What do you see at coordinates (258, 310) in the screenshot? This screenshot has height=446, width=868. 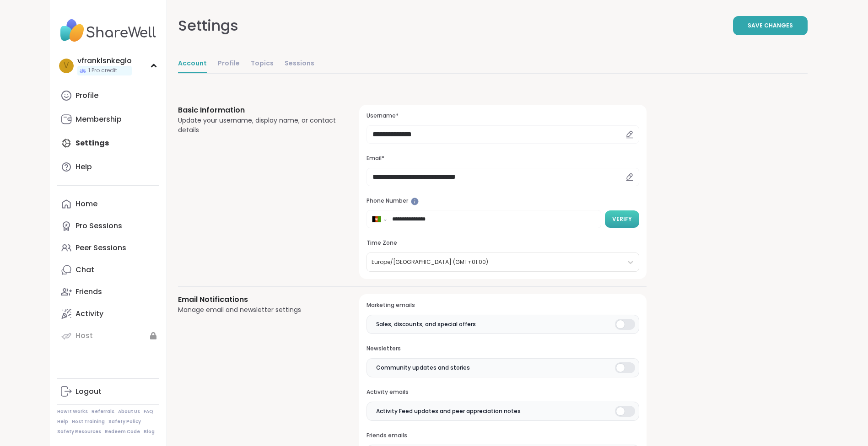 I see `div: Manage email and newsletter settings` at bounding box center [258, 310].